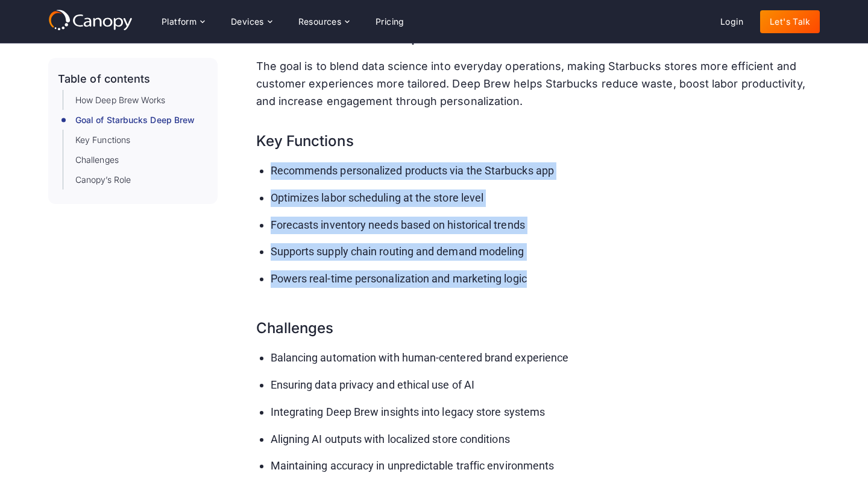 The width and height of the screenshot is (868, 490). Describe the element at coordinates (790, 22) in the screenshot. I see `a: Let's Talk` at that location.